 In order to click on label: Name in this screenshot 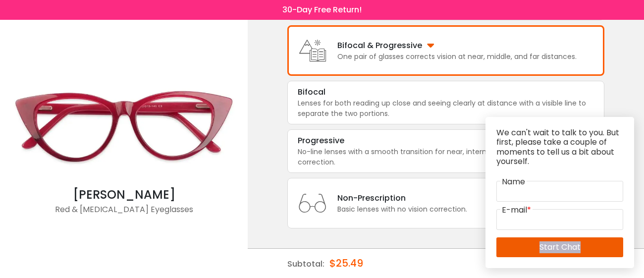, I will do `click(513, 182)`.